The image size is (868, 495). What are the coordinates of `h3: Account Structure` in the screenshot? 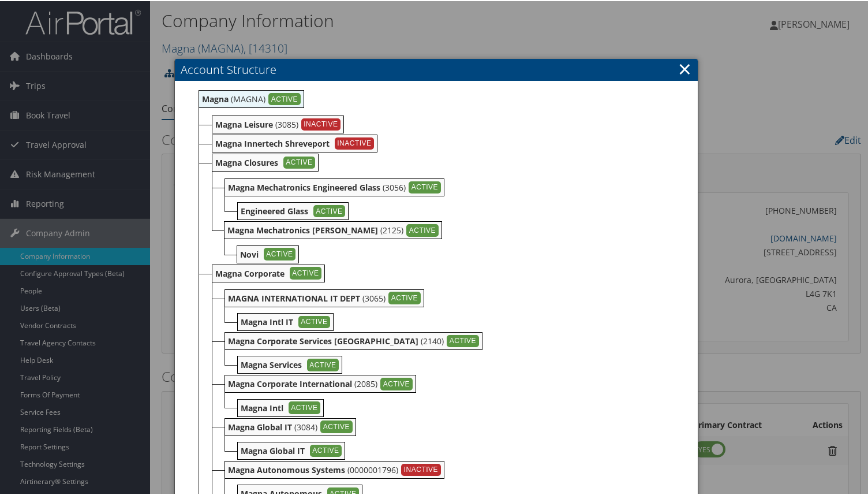 It's located at (436, 68).